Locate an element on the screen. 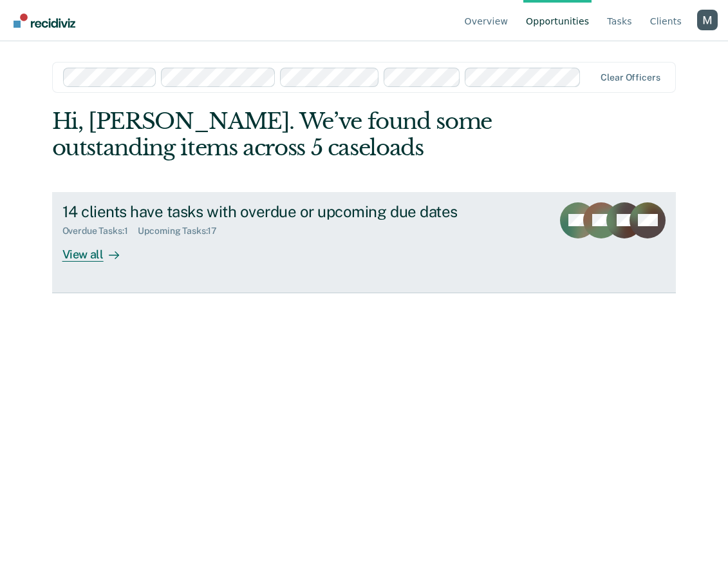  div: 14 clients have tasks with overdue or upcoming due dates is located at coordinates (289, 212).